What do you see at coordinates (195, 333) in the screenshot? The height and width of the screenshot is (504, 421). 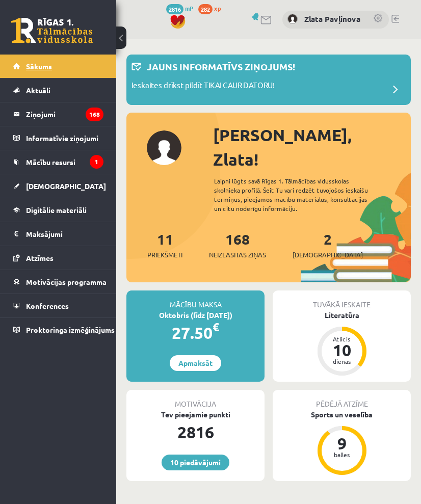 I see `div: 27.50` at bounding box center [195, 333].